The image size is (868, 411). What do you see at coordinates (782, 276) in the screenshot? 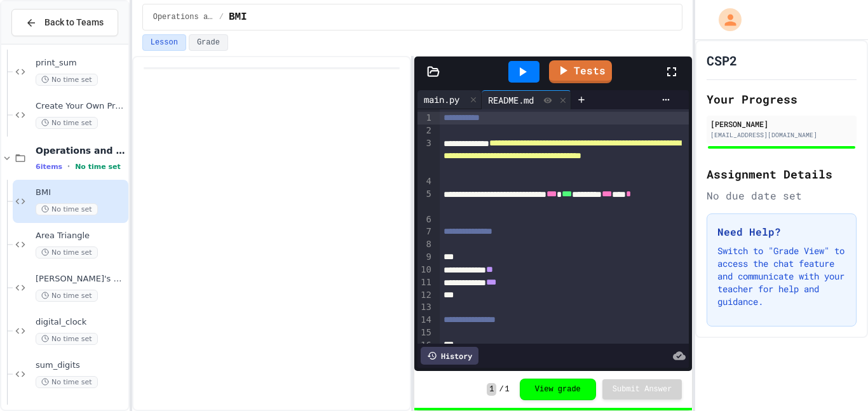
I see `p: Switch to "Grade View" to access the chat feature and communicate with your teacher for help and ...` at bounding box center [782, 276].